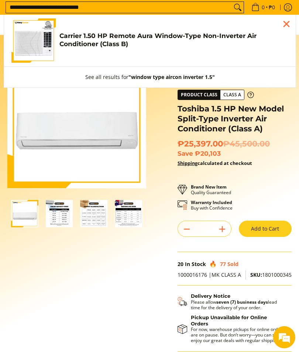 This screenshot has width=299, height=352. Describe the element at coordinates (223, 264) in the screenshot. I see `span: 77` at that location.